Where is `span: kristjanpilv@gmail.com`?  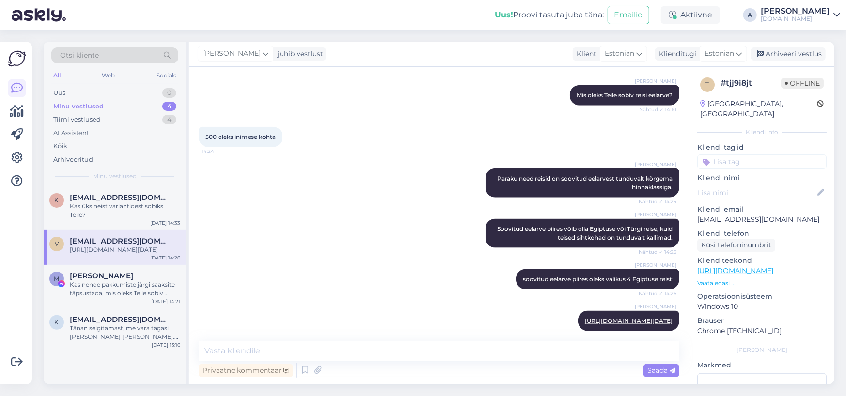
span: kristjanpilv@gmail.com is located at coordinates (120, 198).